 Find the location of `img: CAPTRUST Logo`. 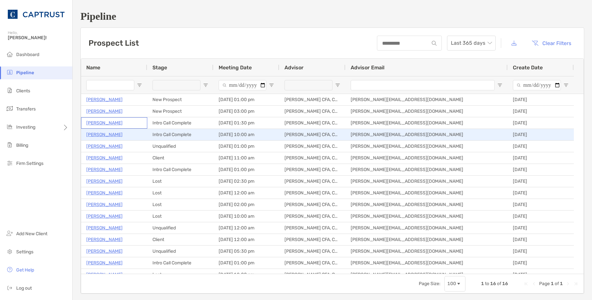

img: CAPTRUST Logo is located at coordinates (36, 14).